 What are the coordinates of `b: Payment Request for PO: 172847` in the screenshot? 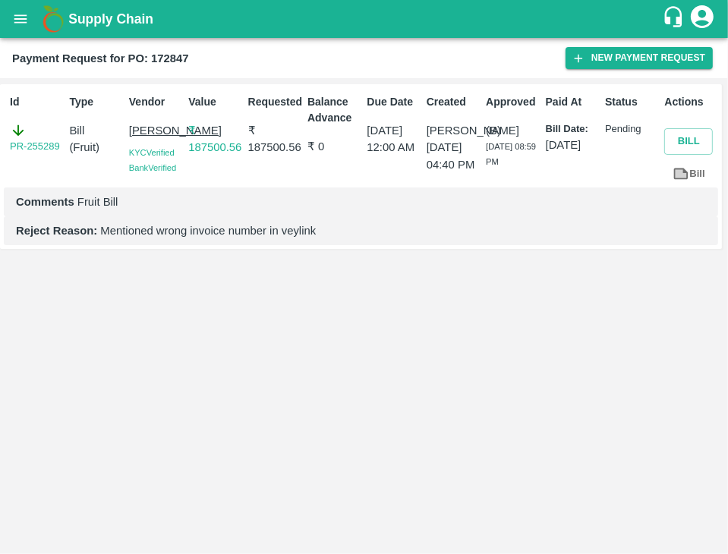 It's located at (100, 58).